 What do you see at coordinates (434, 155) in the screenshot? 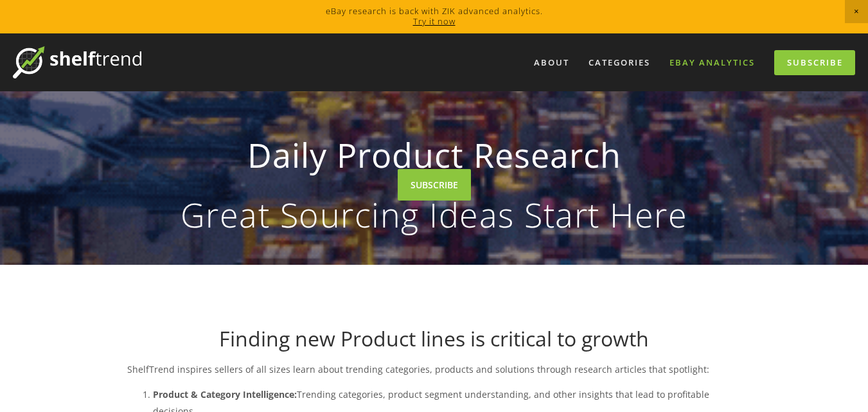
I see `strong: Daily Product Research` at bounding box center [434, 155].